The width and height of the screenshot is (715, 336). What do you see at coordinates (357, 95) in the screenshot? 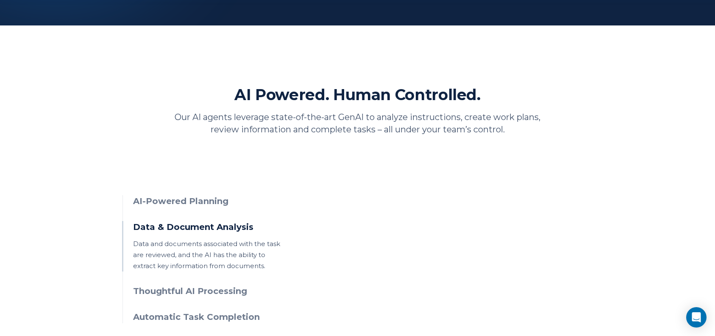
I see `h2: AI Powered. Human Controlled.` at bounding box center [357, 95].